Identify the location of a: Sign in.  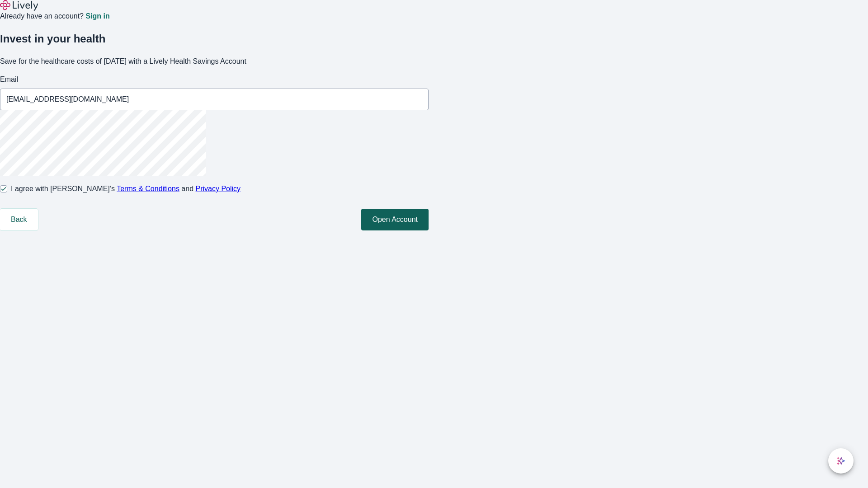
(97, 16).